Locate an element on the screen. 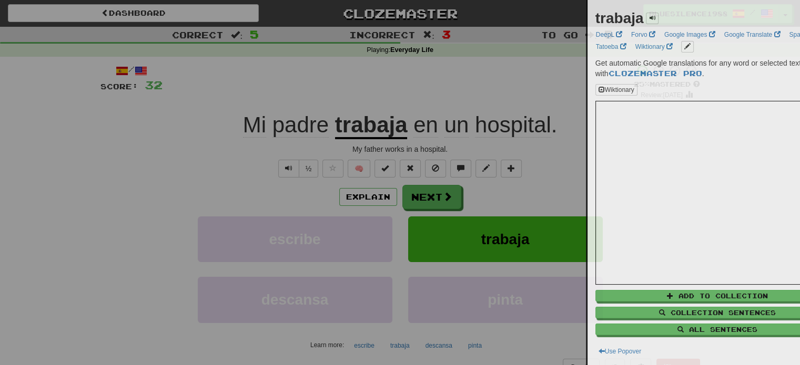 This screenshot has height=365, width=800. a: Tatoeba is located at coordinates (611, 47).